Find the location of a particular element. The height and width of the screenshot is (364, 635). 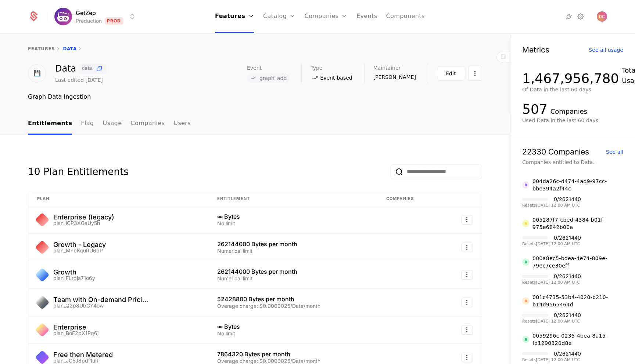

button: Open user button is located at coordinates (602, 17).